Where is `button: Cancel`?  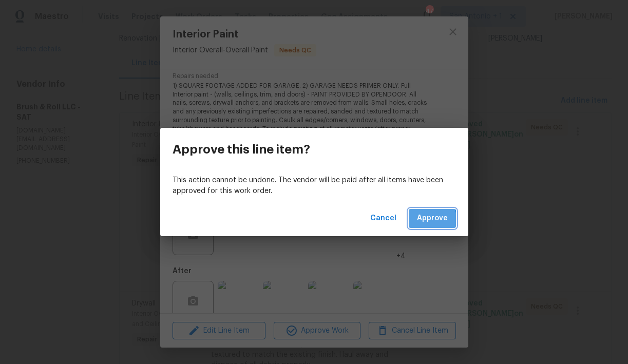 button: Cancel is located at coordinates (383, 218).